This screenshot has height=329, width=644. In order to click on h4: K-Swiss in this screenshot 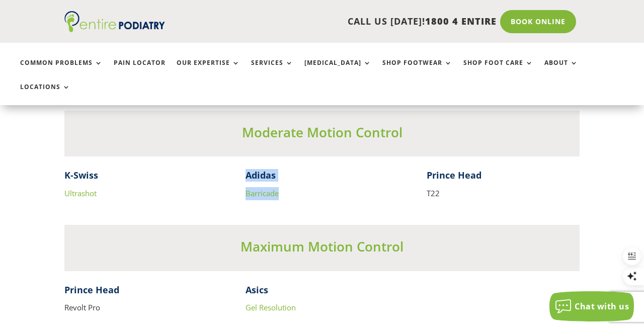, I will do `click(141, 178)`.